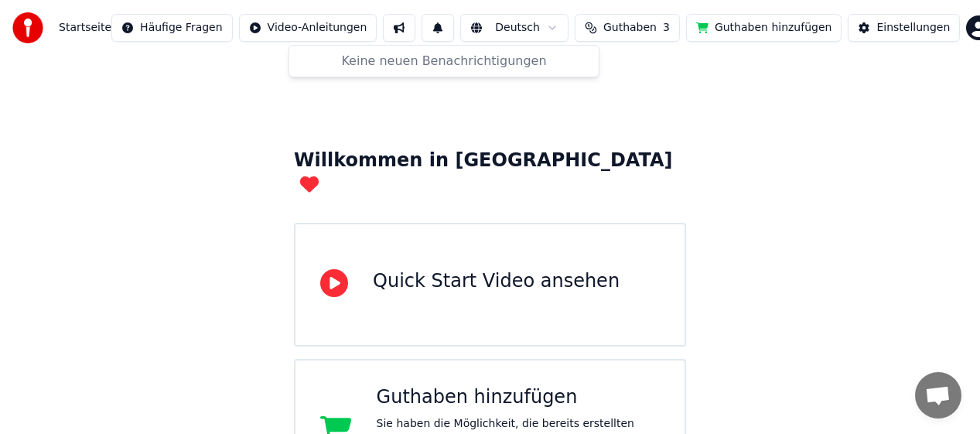  What do you see at coordinates (913, 28) in the screenshot?
I see `div: Einstellungen` at bounding box center [913, 28].